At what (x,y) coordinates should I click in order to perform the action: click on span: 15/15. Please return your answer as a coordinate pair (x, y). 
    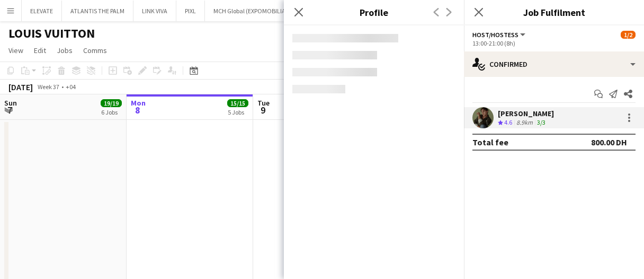
    Looking at the image, I should click on (238, 103).